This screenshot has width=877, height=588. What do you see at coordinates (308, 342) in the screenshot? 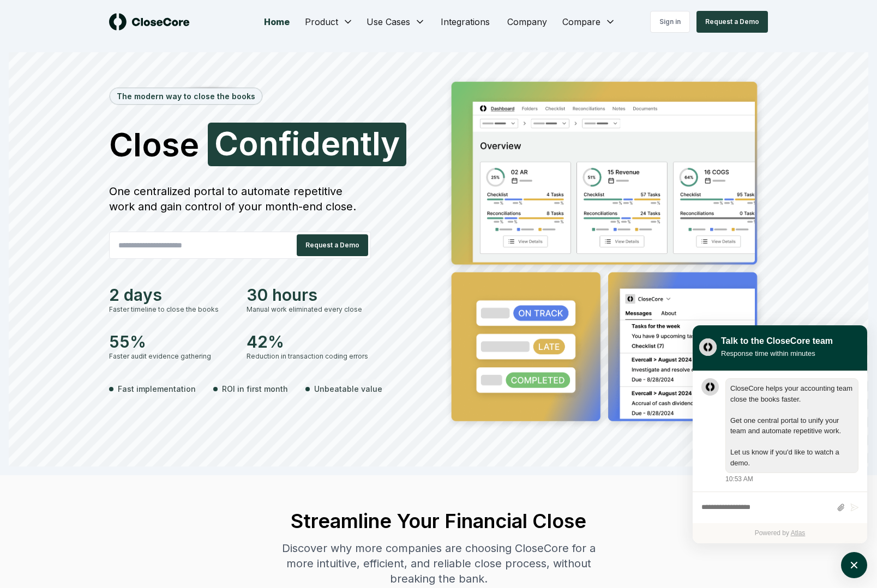
I see `div: 42%` at bounding box center [308, 342].